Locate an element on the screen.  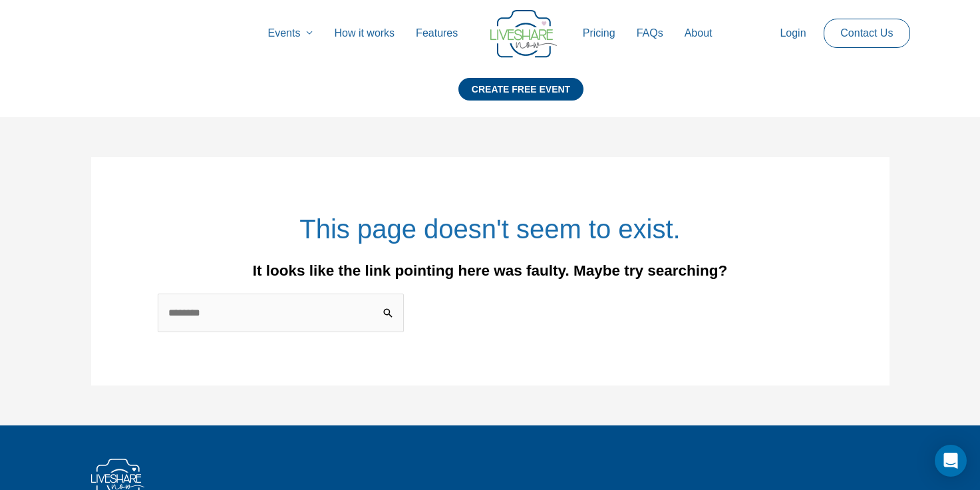
a: Contact Us is located at coordinates (866, 34).